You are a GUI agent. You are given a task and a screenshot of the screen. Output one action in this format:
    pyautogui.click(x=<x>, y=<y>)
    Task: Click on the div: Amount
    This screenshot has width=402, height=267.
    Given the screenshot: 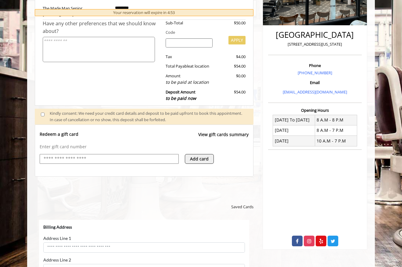 What is the action you would take?
    pyautogui.click(x=189, y=79)
    